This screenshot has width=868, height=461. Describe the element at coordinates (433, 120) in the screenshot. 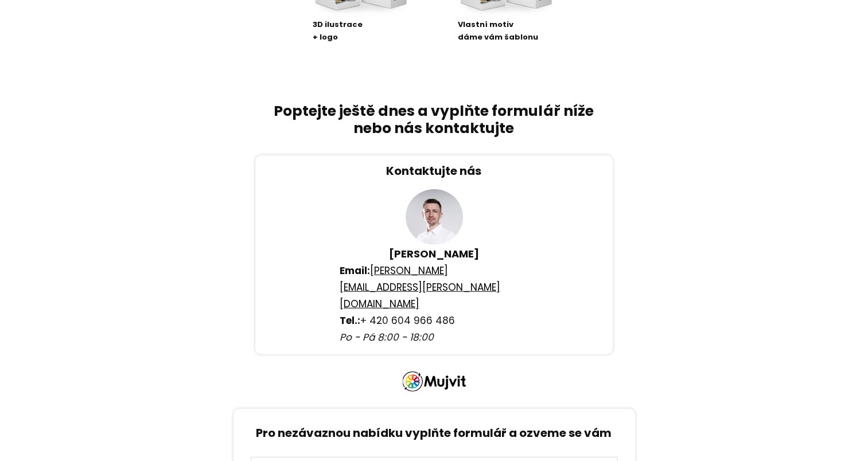

I see `p: Poptejte ještě dnes a vyplňte formulář níže nebo nás kontaktujte` at that location.